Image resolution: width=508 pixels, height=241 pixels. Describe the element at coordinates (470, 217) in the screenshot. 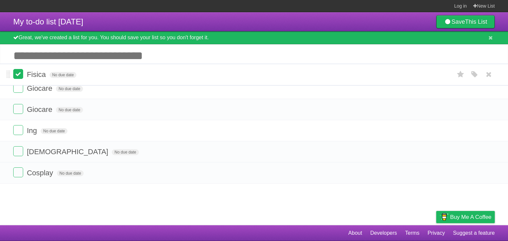

I see `span: Buy me a coffee` at that location.